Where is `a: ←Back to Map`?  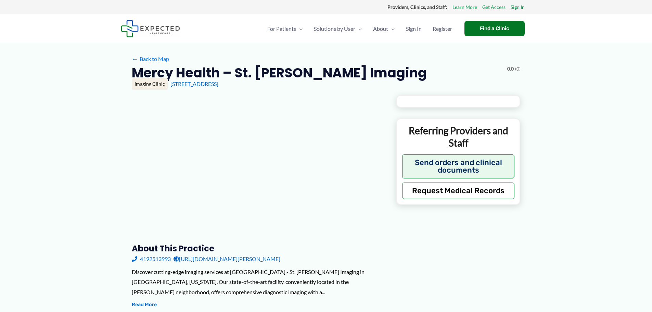 a: ←Back to Map is located at coordinates (150, 59).